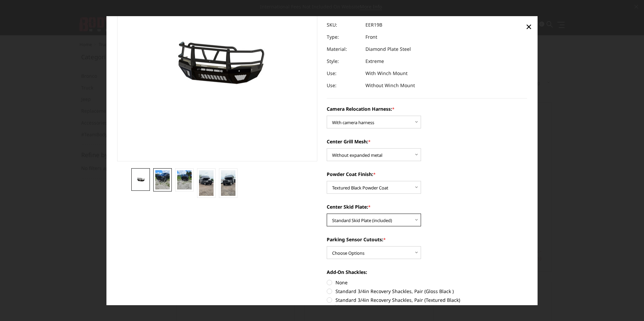  I want to click on div: Chat Widget, so click(627, 305).